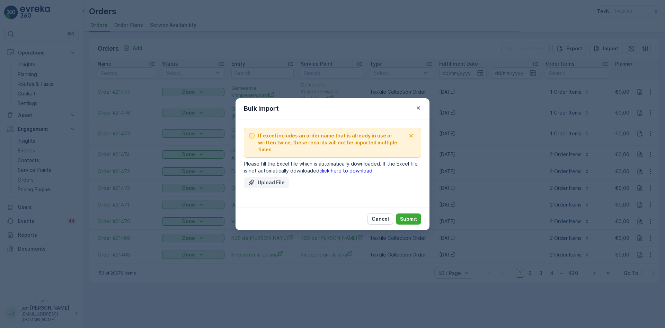 This screenshot has height=328, width=665. I want to click on p: Submit, so click(409, 219).